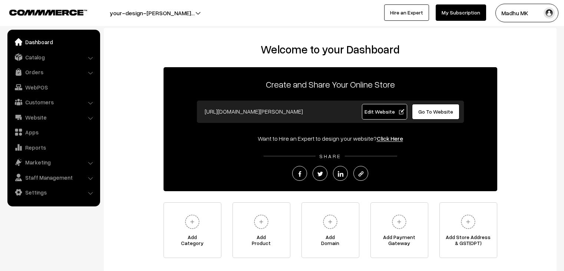  Describe the element at coordinates (53, 147) in the screenshot. I see `a: Reports` at that location.